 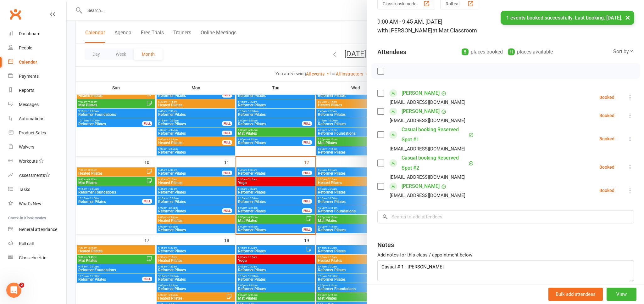 What do you see at coordinates (37, 48) in the screenshot?
I see `a: People` at bounding box center [37, 48].